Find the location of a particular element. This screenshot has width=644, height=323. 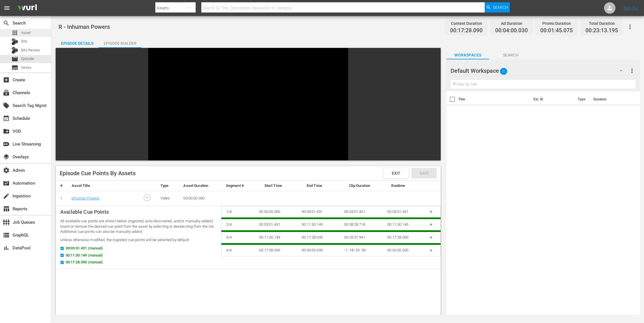

p: All available cue points are shown below (ingested, auto-discovered, and/or manually added). Inse... is located at coordinates (138, 226).